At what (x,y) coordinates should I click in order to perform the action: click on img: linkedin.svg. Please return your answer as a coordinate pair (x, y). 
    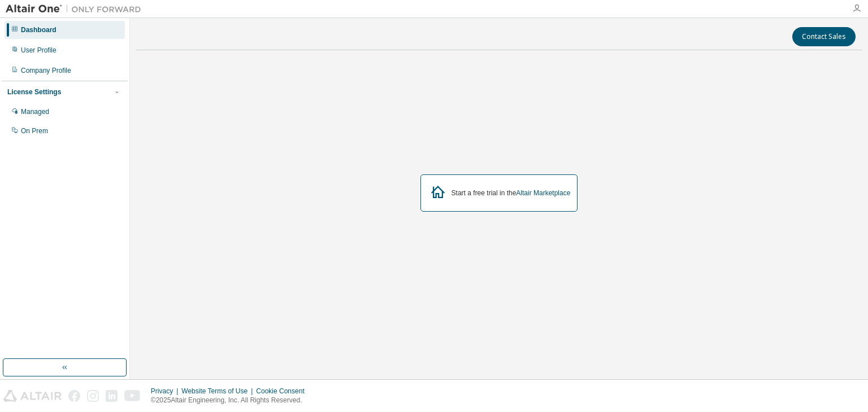
    Looking at the image, I should click on (111, 396).